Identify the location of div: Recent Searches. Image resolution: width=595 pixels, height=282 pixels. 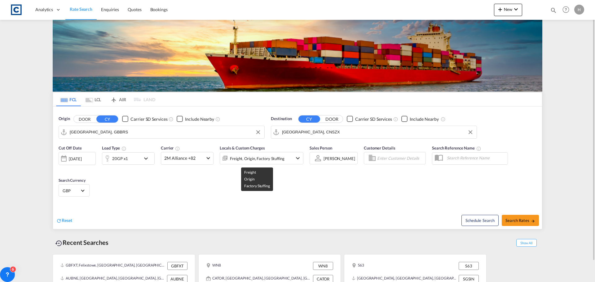
(82, 243).